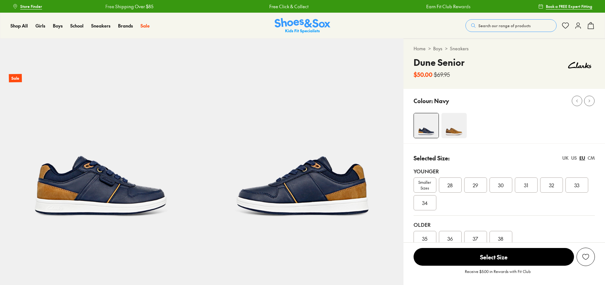 The image size is (605, 285). What do you see at coordinates (552, 185) in the screenshot?
I see `span: 32` at bounding box center [552, 185].